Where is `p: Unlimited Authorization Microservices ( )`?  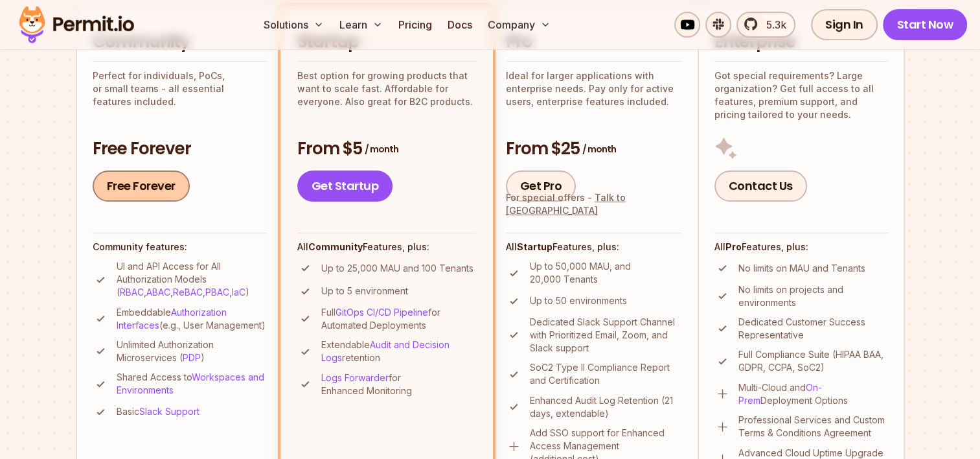
p: Unlimited Authorization Microservices ( ) is located at coordinates (192, 352).